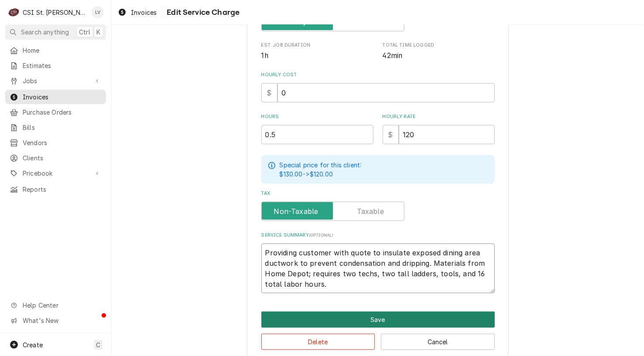  What do you see at coordinates (56, 189) in the screenshot?
I see `a: Reports` at bounding box center [56, 189].